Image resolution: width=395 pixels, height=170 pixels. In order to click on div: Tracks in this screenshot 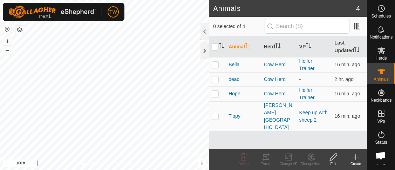, I will do `click(266, 164)`.